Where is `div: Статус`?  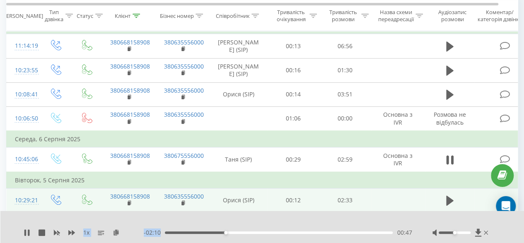
div: Статус is located at coordinates (85, 15).